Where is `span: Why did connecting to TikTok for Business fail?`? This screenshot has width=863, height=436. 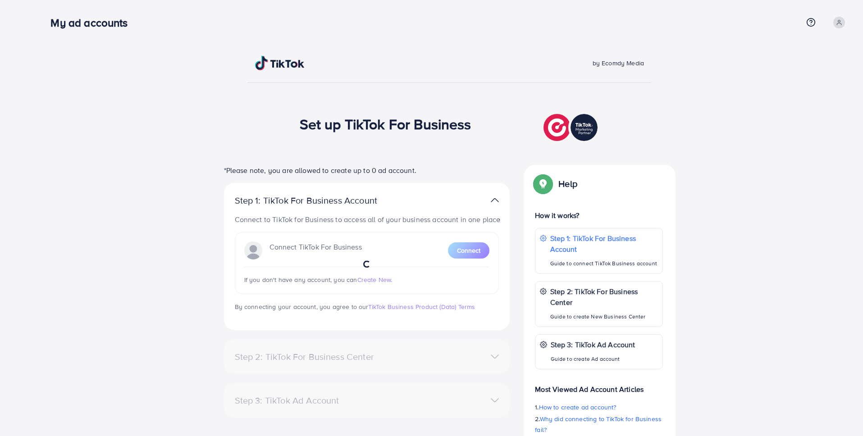
span: Why did connecting to TikTok for Business fail? is located at coordinates (598, 425).